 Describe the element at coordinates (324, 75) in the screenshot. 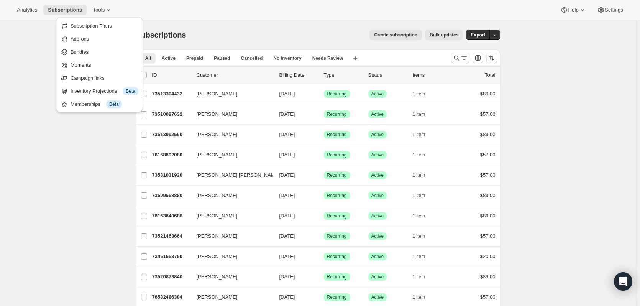

I see `div: IDCustomerBilling DateTypeStatusItemsTotal` at that location.